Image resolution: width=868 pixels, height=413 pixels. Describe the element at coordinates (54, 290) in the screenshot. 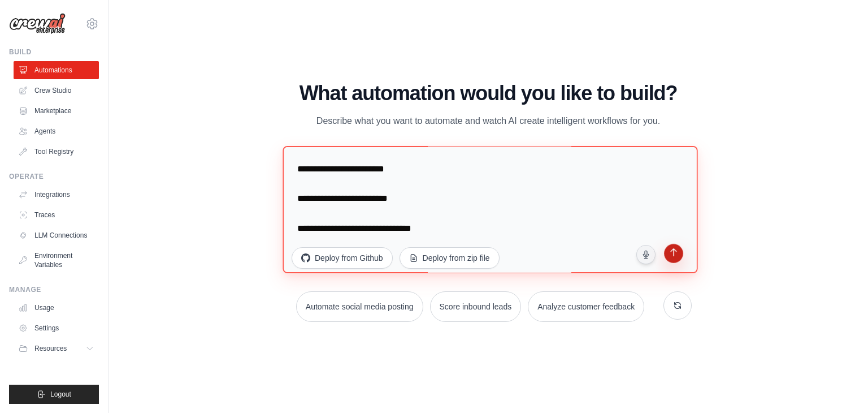

I see `div: Manage` at that location.